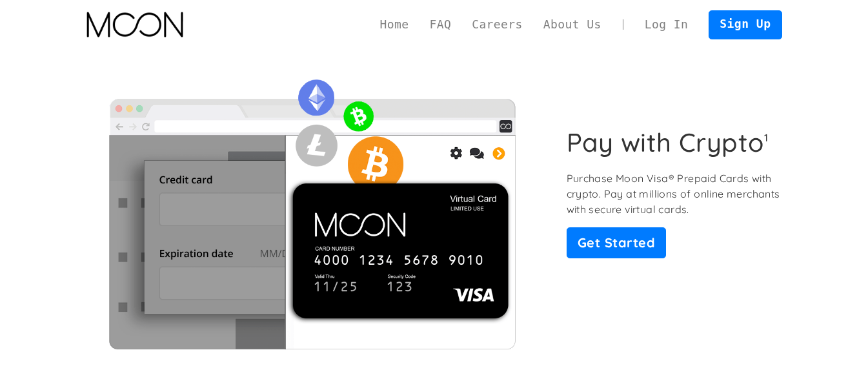 This screenshot has height=392, width=868. I want to click on sup: 1, so click(766, 138).